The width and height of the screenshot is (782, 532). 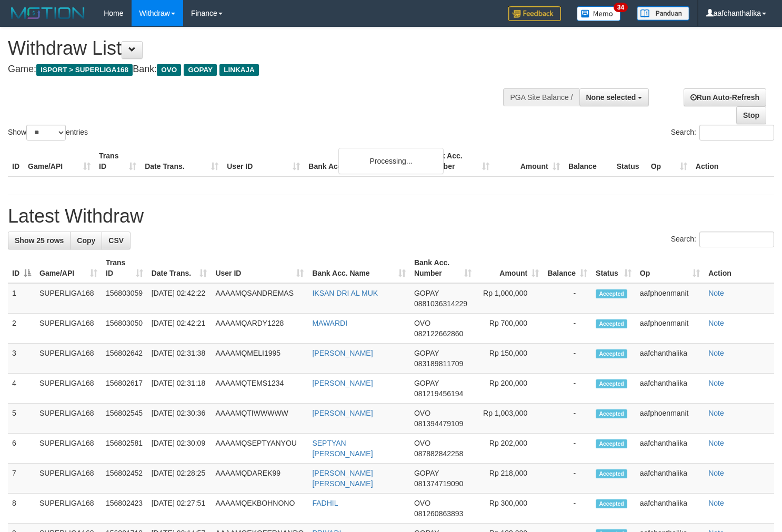 What do you see at coordinates (391, 216) in the screenshot?
I see `h1: Latest Withdraw` at bounding box center [391, 216].